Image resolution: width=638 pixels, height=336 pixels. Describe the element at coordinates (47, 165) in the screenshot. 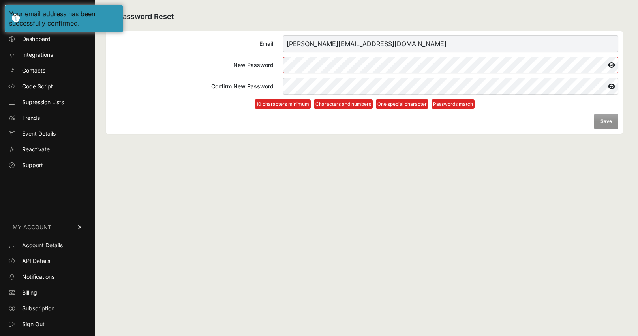

I see `a: Support` at that location.